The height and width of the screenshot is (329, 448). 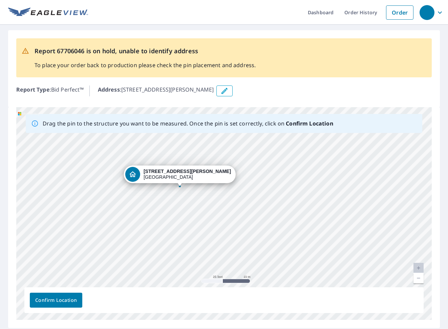 What do you see at coordinates (309, 123) in the screenshot?
I see `b: Confirm Location` at bounding box center [309, 123].